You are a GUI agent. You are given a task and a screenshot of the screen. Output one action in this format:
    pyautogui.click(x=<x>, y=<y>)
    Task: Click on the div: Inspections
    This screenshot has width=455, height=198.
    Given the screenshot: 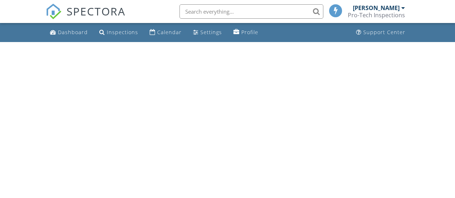 What is the action you would take?
    pyautogui.click(x=122, y=32)
    